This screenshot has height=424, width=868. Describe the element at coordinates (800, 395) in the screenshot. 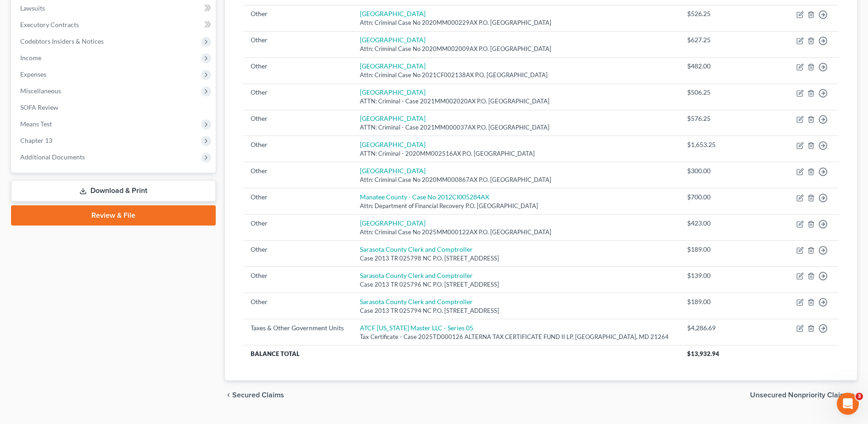

I see `span: Unsecured Nonpriority Claims` at that location.